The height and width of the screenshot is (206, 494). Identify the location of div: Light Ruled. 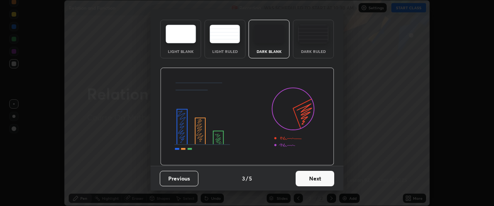
(225, 51).